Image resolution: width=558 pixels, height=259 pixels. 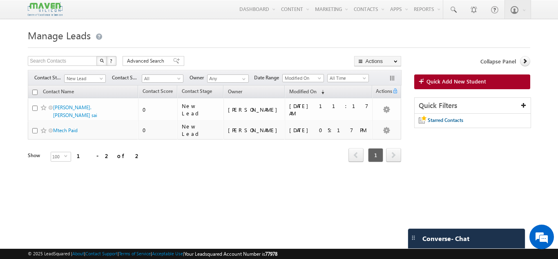 What do you see at coordinates (130, 206) in the screenshot?
I see `em: Start Chat` at bounding box center [130, 206].